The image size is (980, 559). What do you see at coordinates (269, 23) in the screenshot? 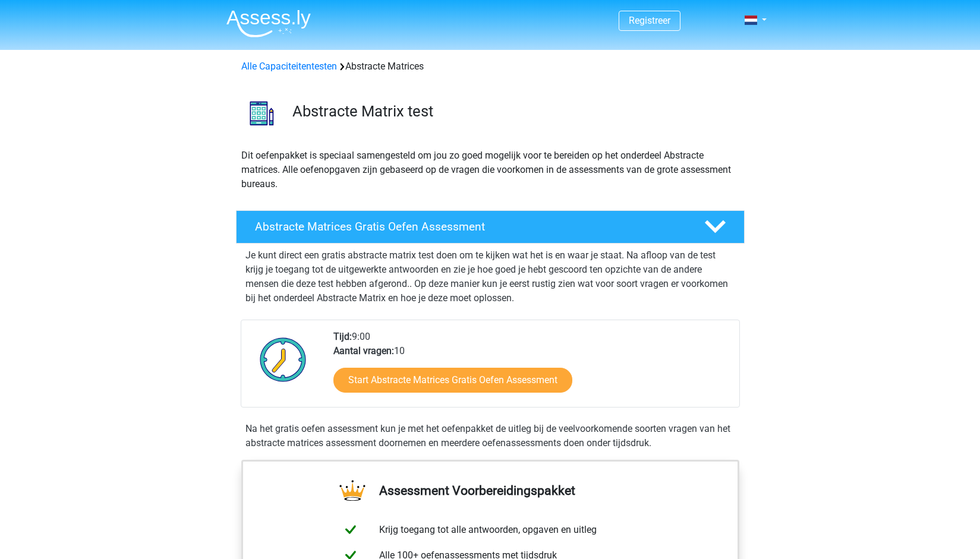
I see `img: Assessly` at bounding box center [269, 23].